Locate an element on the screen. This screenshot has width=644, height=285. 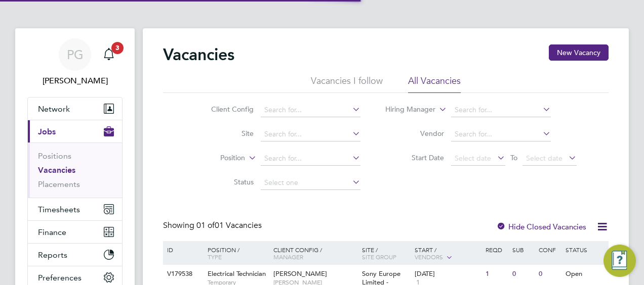
span: Finance is located at coordinates (52, 232).